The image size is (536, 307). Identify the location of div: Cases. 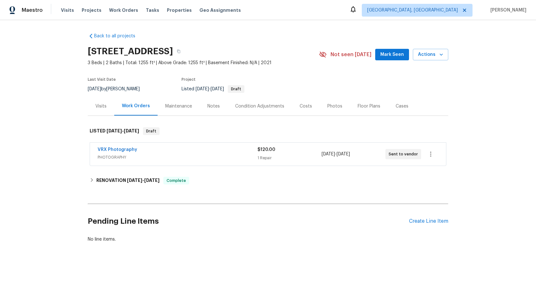
(402, 106).